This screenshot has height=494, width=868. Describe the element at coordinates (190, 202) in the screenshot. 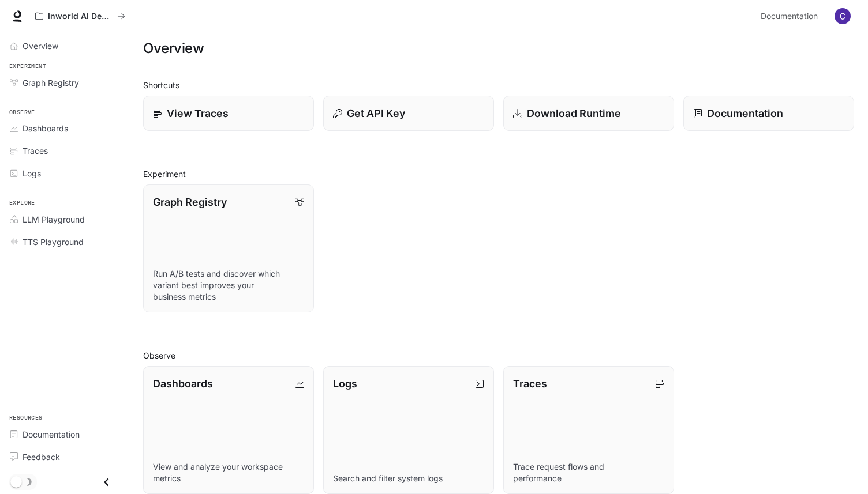

I see `p: Graph Registry` at that location.